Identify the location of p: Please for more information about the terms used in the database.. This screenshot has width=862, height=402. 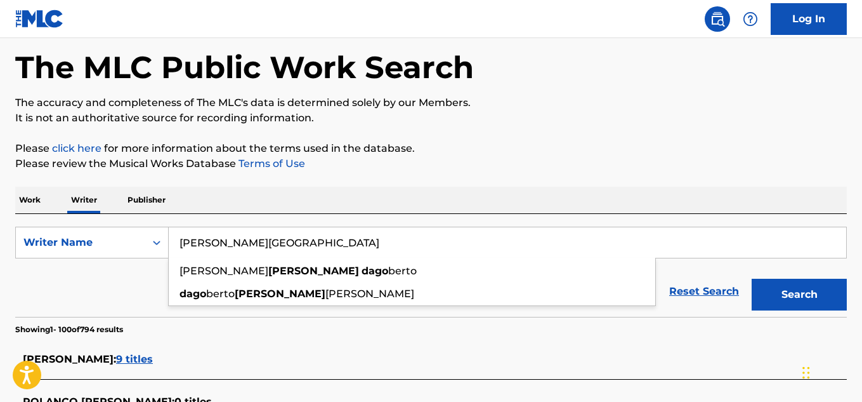
(431, 148).